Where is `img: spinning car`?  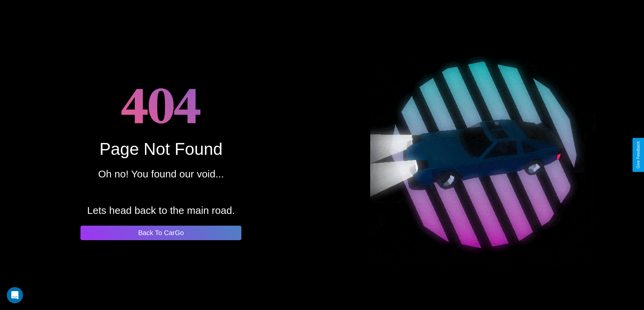 img: spinning car is located at coordinates (483, 155).